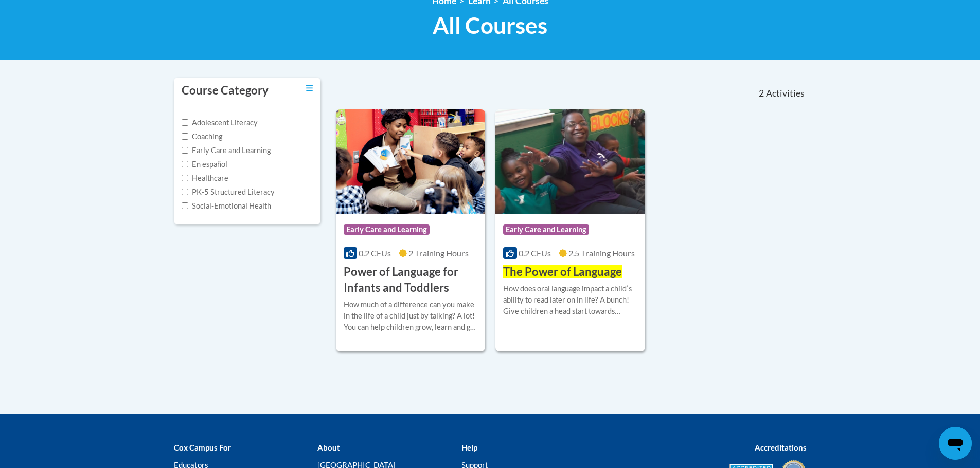 Image resolution: width=980 pixels, height=468 pixels. Describe the element at coordinates (220, 123) in the screenshot. I see `label: Adolescent Literacy` at that location.